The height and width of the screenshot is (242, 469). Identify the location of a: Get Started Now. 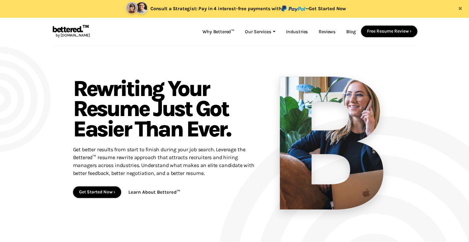
(327, 9).